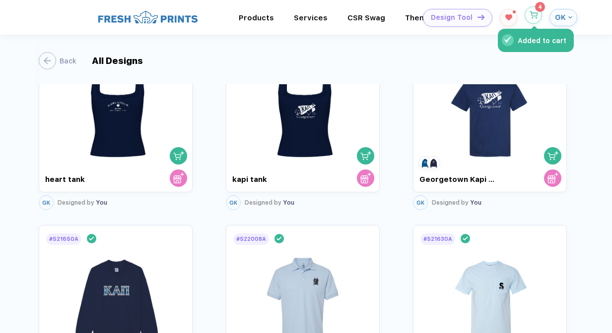 This screenshot has width=612, height=333. I want to click on img: a5e2fcdd-a7d9-4351-b456-1ef91786b846_nt_front_1759173082113.jpg, so click(303, 111).